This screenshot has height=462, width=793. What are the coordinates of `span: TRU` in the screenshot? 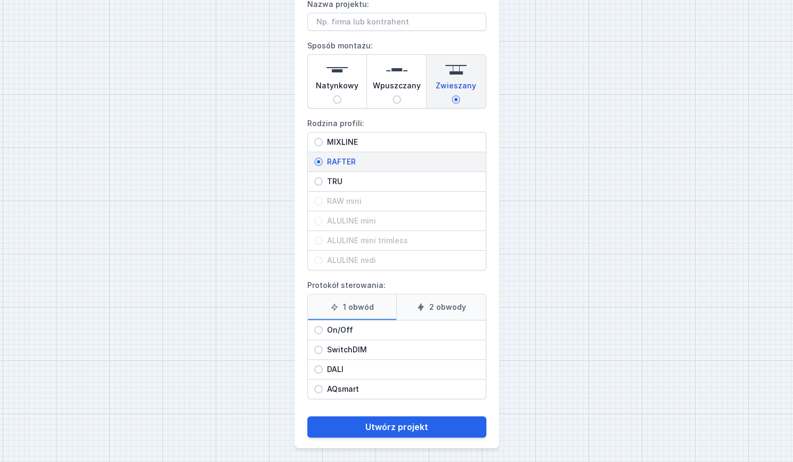 It's located at (401, 182).